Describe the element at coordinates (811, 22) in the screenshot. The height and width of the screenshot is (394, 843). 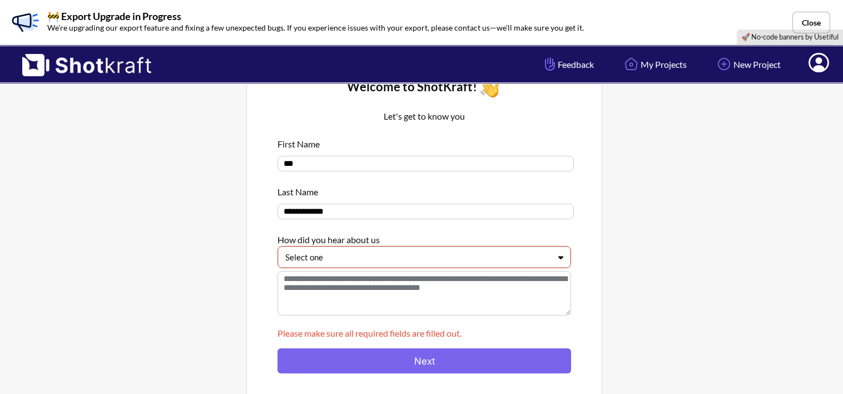
I see `button: Close` at that location.